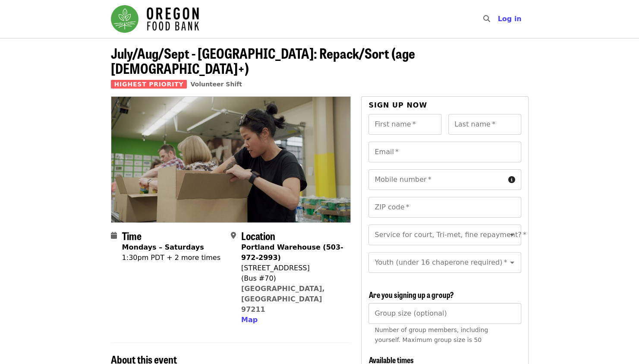  Describe the element at coordinates (432, 335) in the screenshot. I see `span: Number of group members, including yourself. Maximum group size is 50` at that location.